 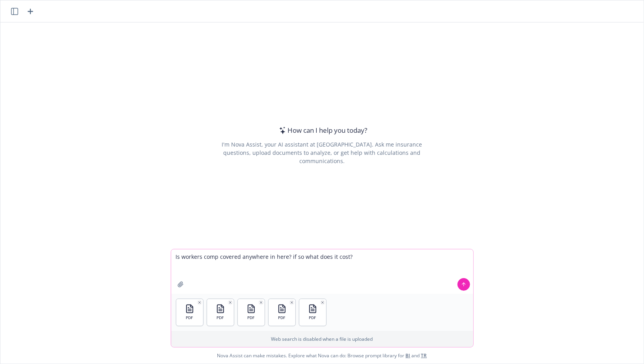 What do you see at coordinates (424, 355) in the screenshot?
I see `a: TR` at bounding box center [424, 355].